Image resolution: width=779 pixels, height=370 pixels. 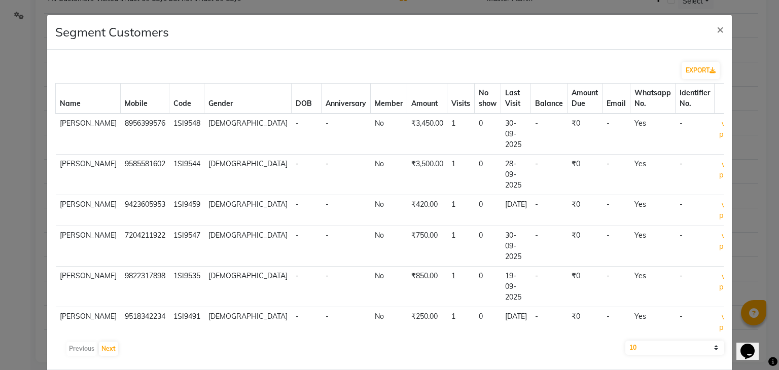 I want to click on td: 19-09-2025, so click(x=516, y=287).